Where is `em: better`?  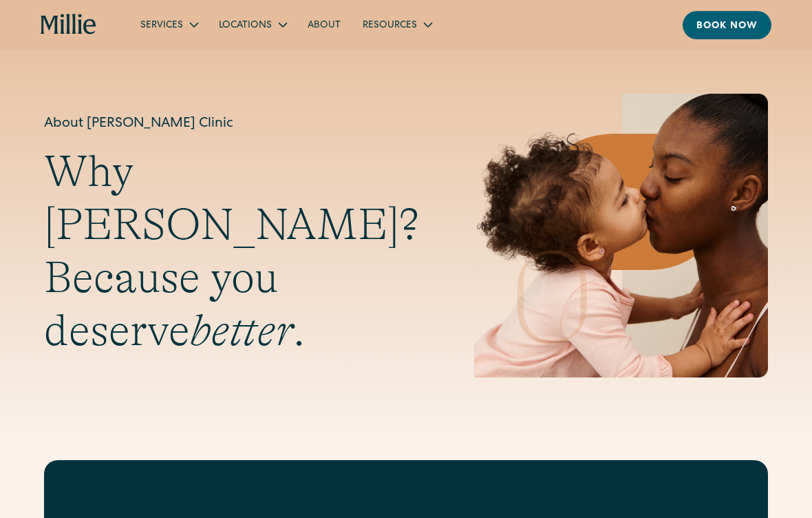 em: better is located at coordinates (242, 331).